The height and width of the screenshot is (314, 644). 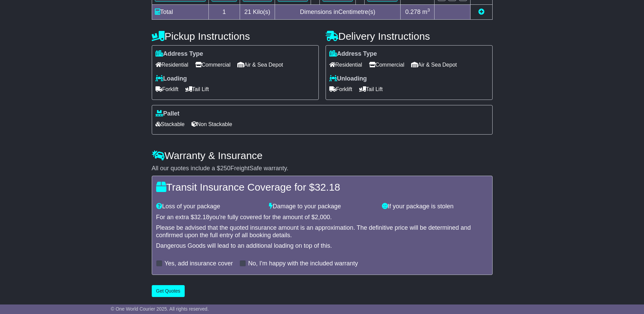 I want to click on label: Yes, add insurance cover, so click(x=199, y=264).